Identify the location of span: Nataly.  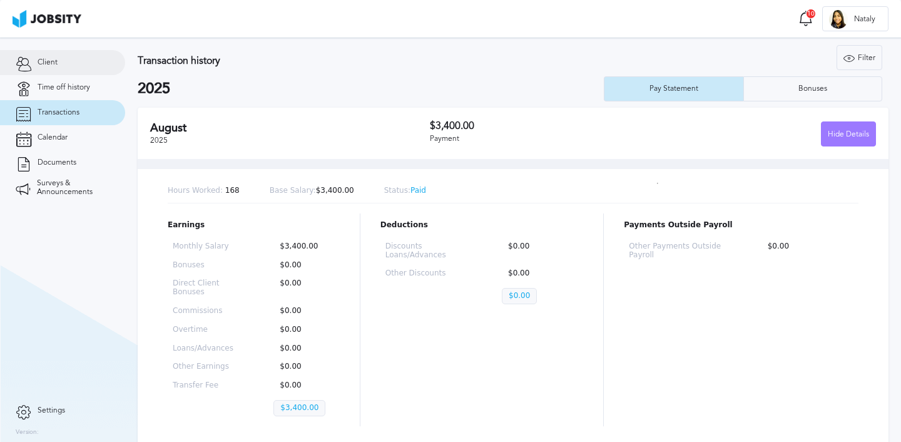
(865, 19).